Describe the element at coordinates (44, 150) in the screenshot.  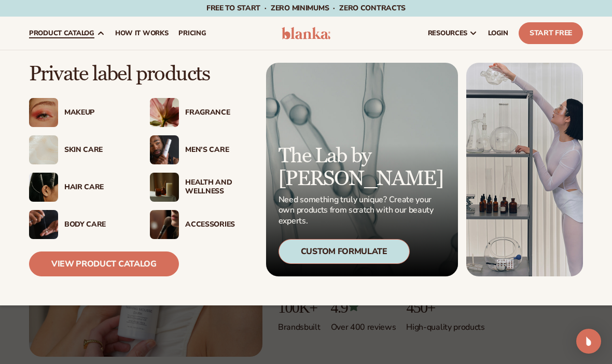
I see `img: Cream moisturizer swatch.` at that location.